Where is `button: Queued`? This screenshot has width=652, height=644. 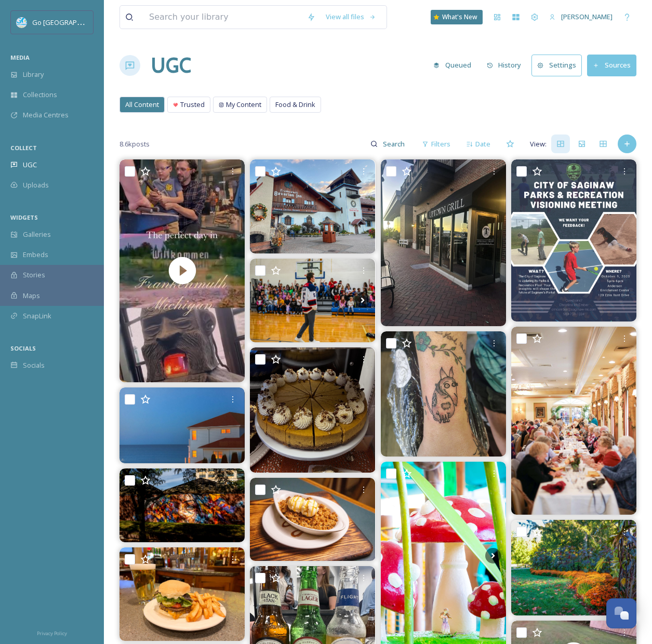 button: Queued is located at coordinates (451, 65).